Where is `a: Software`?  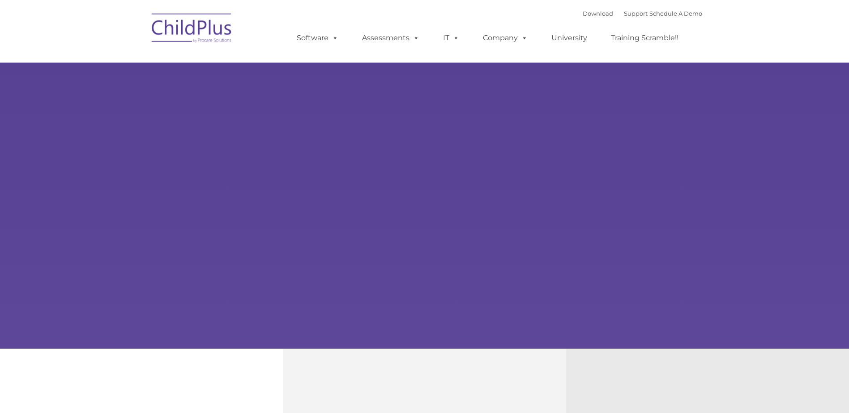
a: Software is located at coordinates (317, 38).